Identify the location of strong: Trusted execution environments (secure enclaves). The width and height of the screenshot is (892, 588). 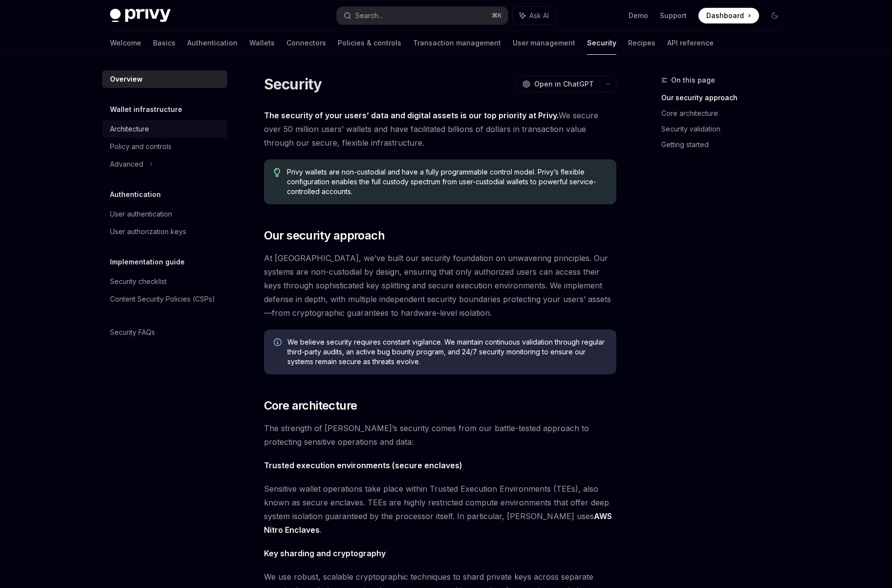
(363, 466).